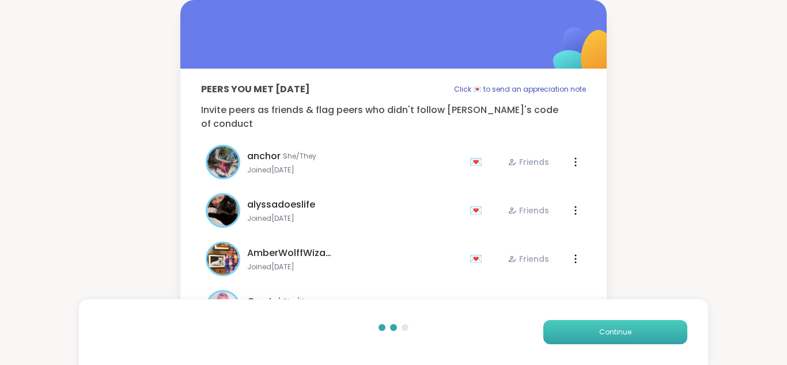 This screenshot has width=787, height=365. Describe the element at coordinates (519, 89) in the screenshot. I see `p: Click 💌 to send an appreciation note` at that location.